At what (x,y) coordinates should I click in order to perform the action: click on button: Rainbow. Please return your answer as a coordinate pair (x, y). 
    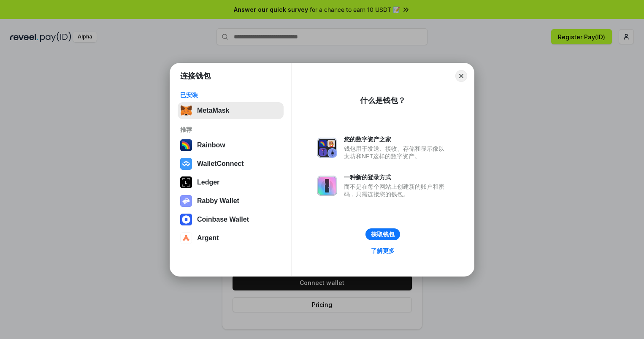
    Looking at the image, I should click on (230, 145).